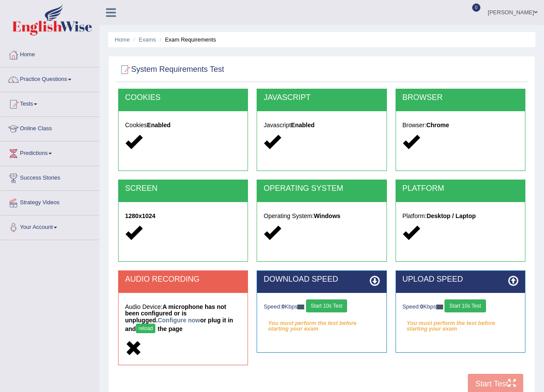 The height and width of the screenshot is (392, 544). What do you see at coordinates (50, 201) in the screenshot?
I see `a: Strategy Videos` at bounding box center [50, 201].